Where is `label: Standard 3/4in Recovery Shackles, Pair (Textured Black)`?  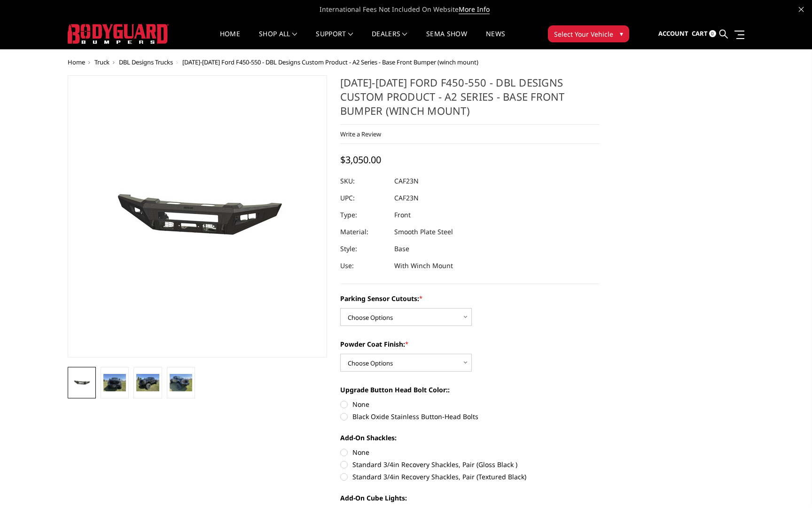
label: Standard 3/4in Recovery Shackles, Pair (Textured Black) is located at coordinates (470, 477).